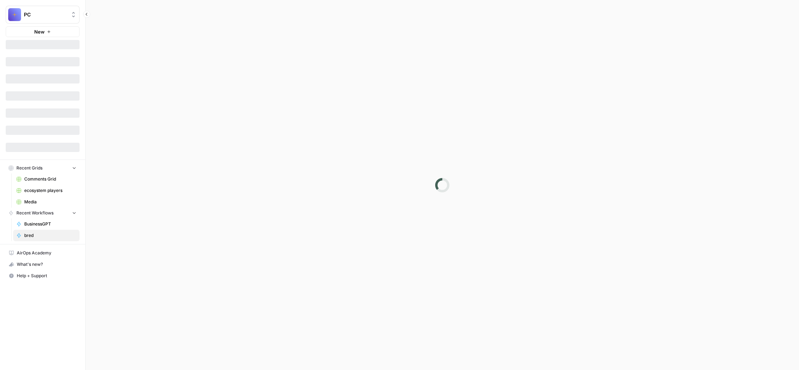 This screenshot has height=370, width=799. I want to click on button: Workspace: PC, so click(42, 15).